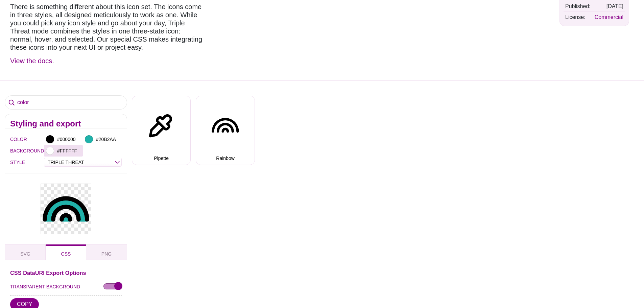 Image resolution: width=644 pixels, height=308 pixels. Describe the element at coordinates (106, 252) in the screenshot. I see `button: PNG` at that location.